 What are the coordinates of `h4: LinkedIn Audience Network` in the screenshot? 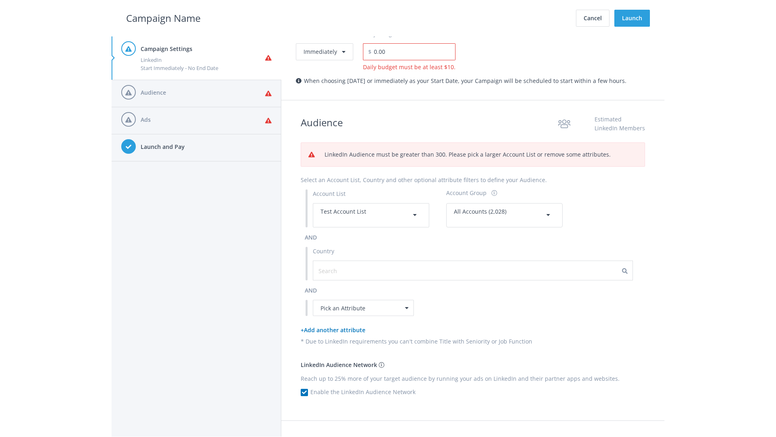 It's located at (473, 365).